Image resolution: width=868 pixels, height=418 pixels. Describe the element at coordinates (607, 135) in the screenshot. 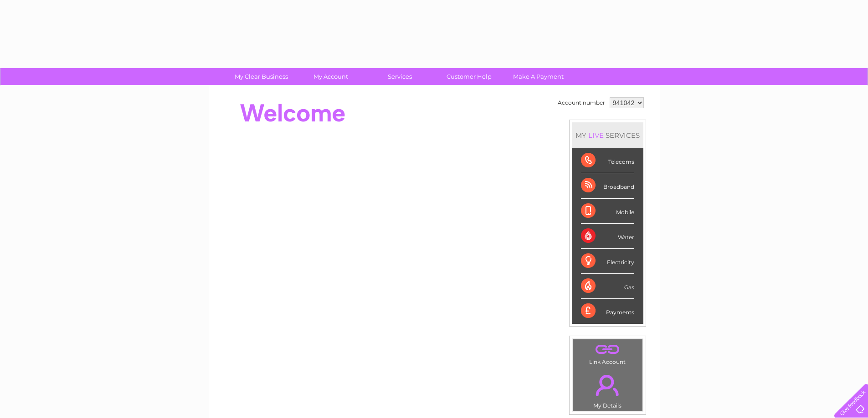

I see `div: MY SERVICES` at that location.